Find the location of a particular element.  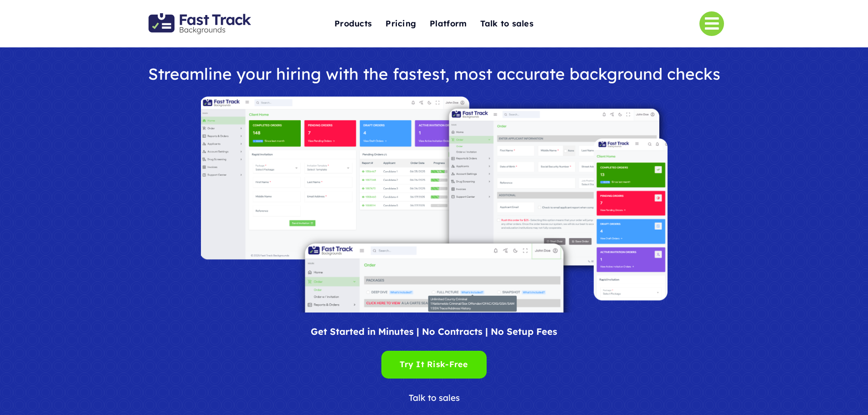

span: Platform is located at coordinates (448, 23).